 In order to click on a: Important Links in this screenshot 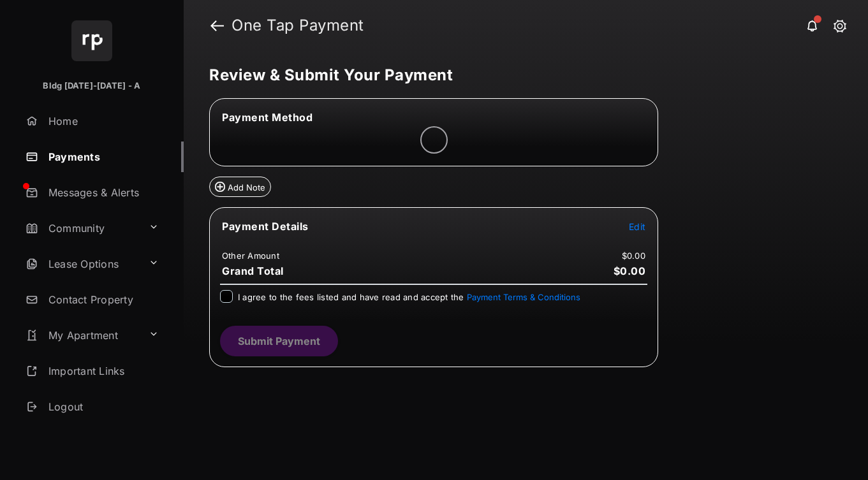, I will do `click(92, 371)`.